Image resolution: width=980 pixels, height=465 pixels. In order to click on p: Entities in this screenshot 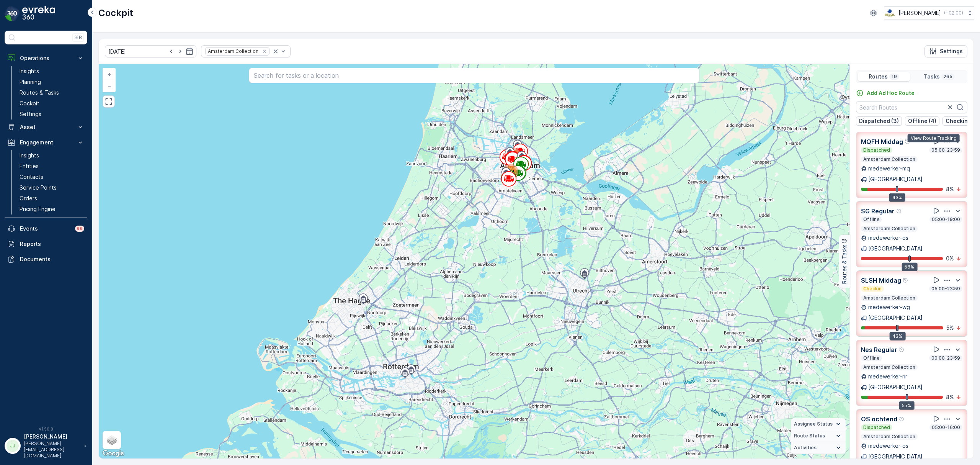, I will do `click(29, 166)`.